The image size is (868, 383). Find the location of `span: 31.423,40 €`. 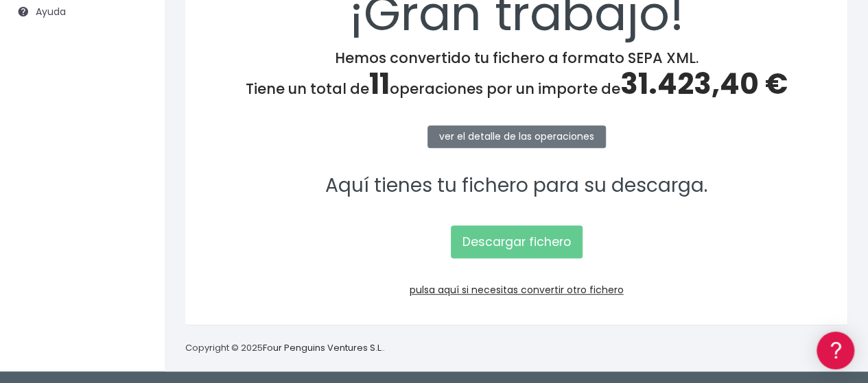

span: 31.423,40 € is located at coordinates (704, 84).